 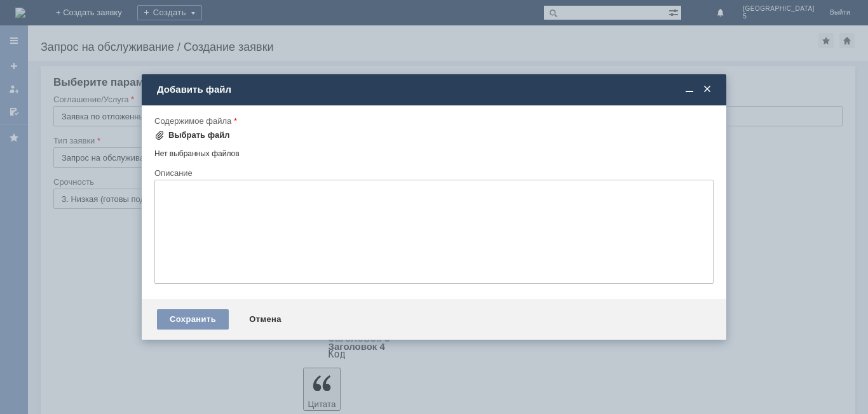 What do you see at coordinates (199, 136) in the screenshot?
I see `div: Выбрать файл` at bounding box center [199, 136].